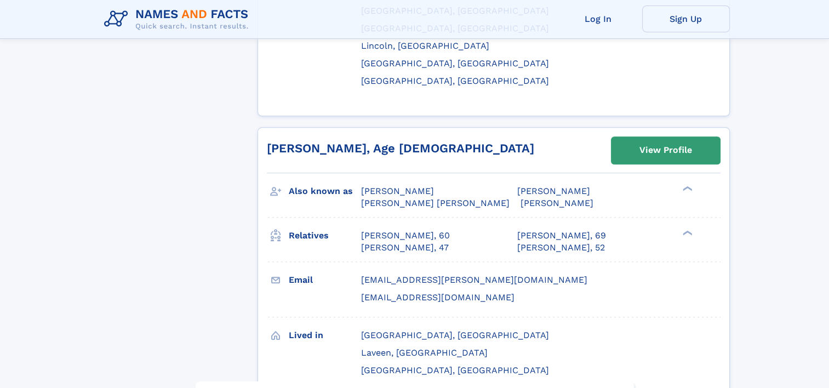 This screenshot has width=829, height=388. I want to click on div: View Profile, so click(665, 150).